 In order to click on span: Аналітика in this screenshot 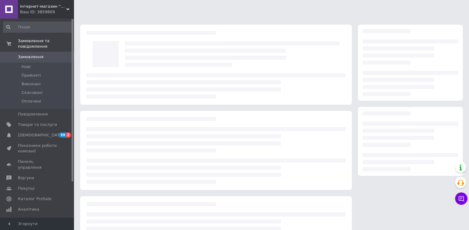, I will do `click(28, 210)`.